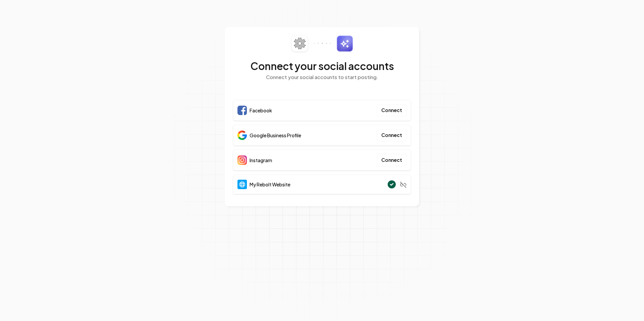  Describe the element at coordinates (275, 135) in the screenshot. I see `span: Google Business Profile` at that location.